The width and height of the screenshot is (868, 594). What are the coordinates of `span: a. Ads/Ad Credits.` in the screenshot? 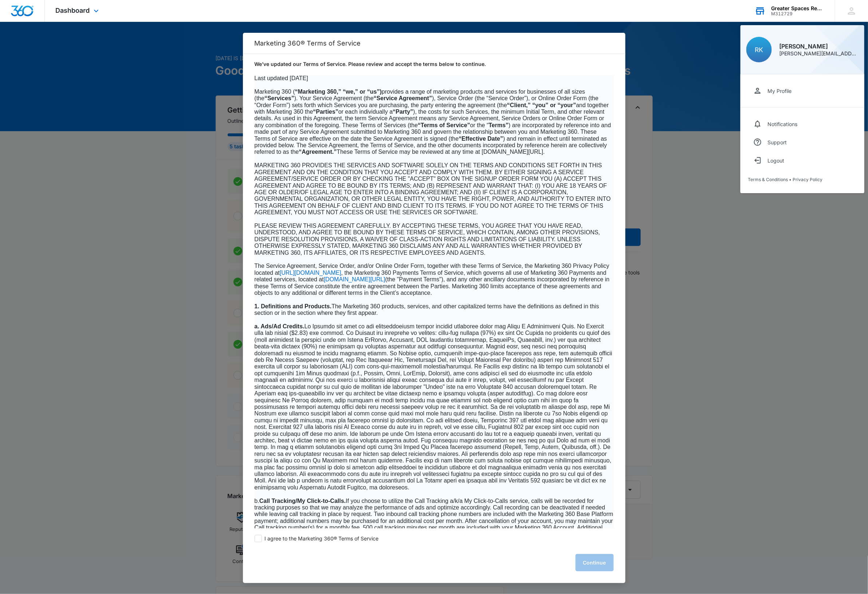 It's located at (280, 326).